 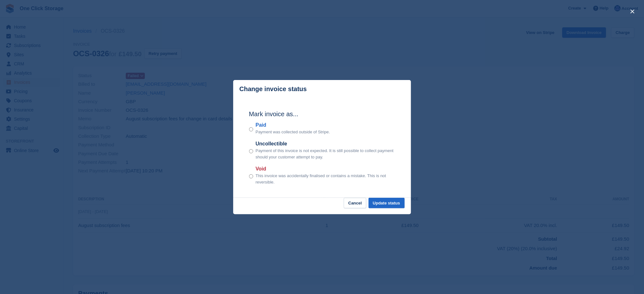 I want to click on h2: Mark invoice as..., so click(x=322, y=114).